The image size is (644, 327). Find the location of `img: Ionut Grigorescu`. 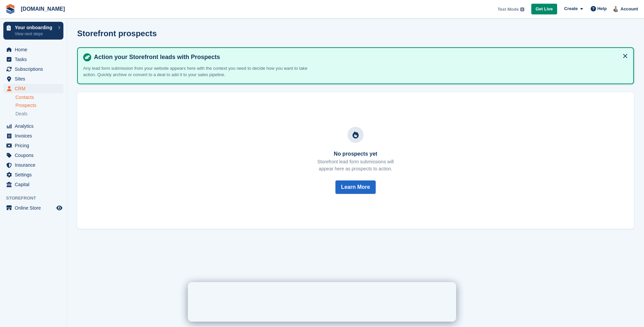

img: Ionut Grigorescu is located at coordinates (616, 9).